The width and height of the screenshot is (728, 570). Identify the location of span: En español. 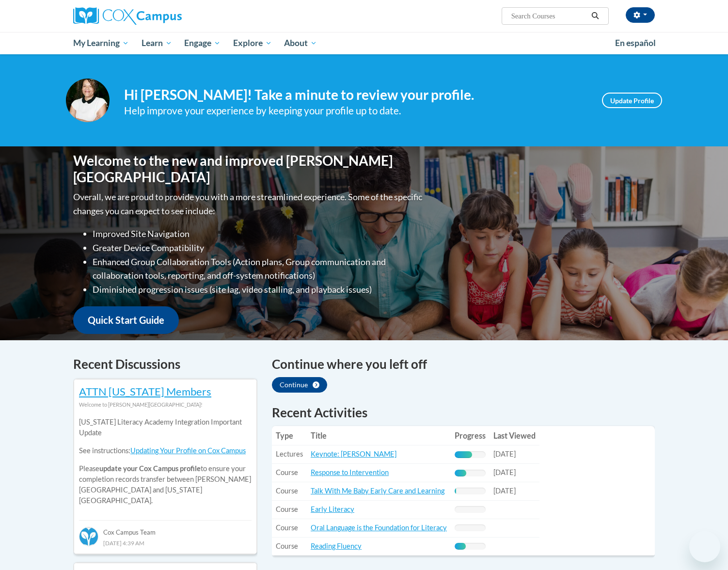
(635, 42).